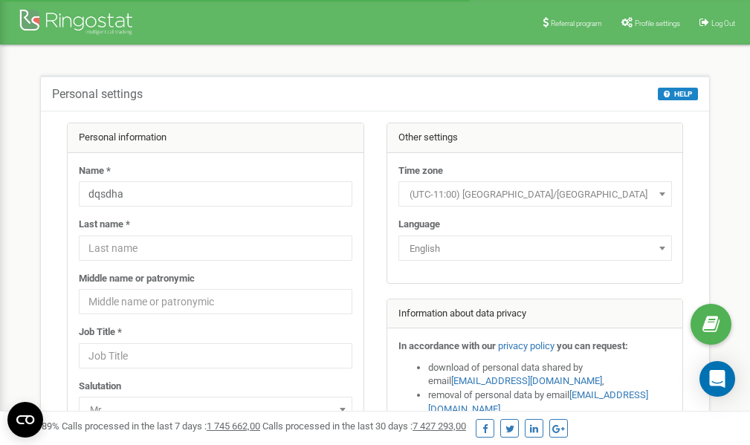 The width and height of the screenshot is (750, 445). Describe the element at coordinates (100, 332) in the screenshot. I see `label: Job Title *` at that location.